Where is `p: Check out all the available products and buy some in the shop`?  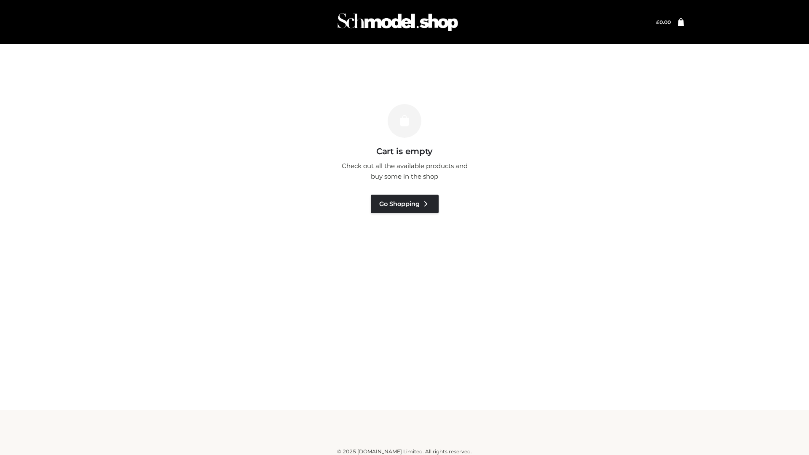
p: Check out all the available products and buy some in the shop is located at coordinates (404, 171).